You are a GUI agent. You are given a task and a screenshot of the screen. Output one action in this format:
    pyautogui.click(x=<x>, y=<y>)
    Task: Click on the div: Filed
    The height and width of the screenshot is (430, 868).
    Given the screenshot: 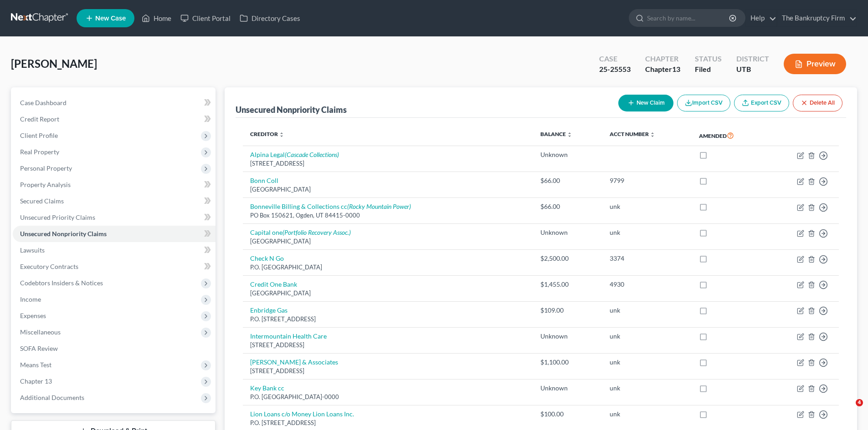 What is the action you would take?
    pyautogui.click(x=708, y=69)
    